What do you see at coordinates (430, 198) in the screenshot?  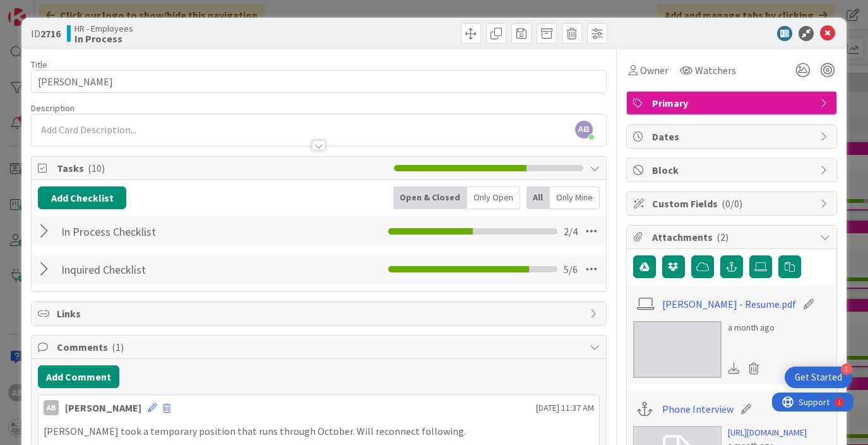 I see `div: Open & Closed` at bounding box center [430, 198].